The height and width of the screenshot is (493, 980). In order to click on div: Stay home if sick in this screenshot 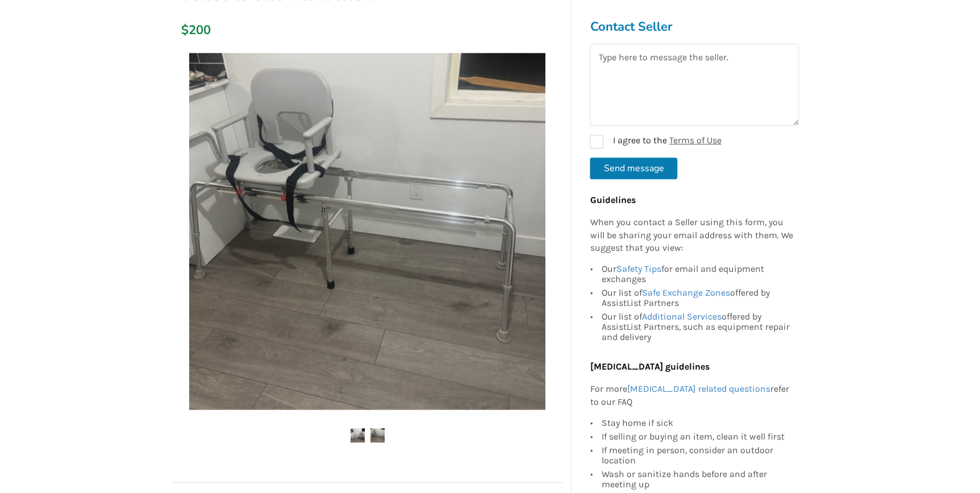, I will do `click(697, 423)`.